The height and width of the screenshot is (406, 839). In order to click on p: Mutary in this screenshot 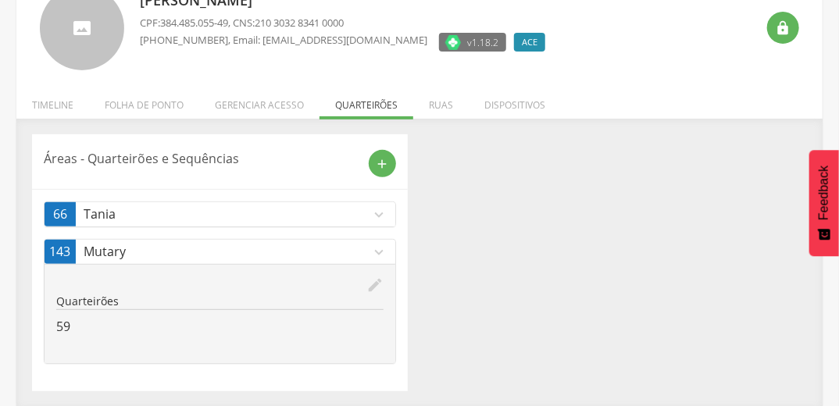, I will do `click(227, 252)`.